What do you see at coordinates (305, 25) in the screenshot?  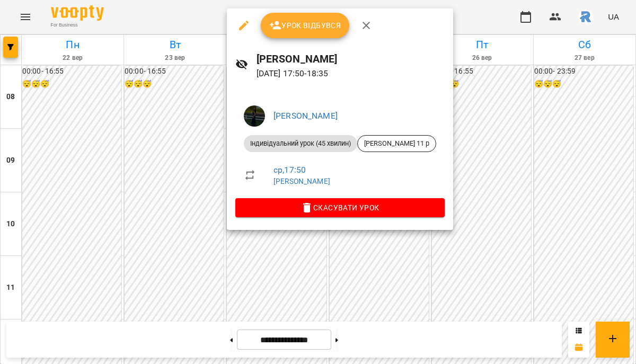 I see `button: Урок відбувся` at bounding box center [305, 25].